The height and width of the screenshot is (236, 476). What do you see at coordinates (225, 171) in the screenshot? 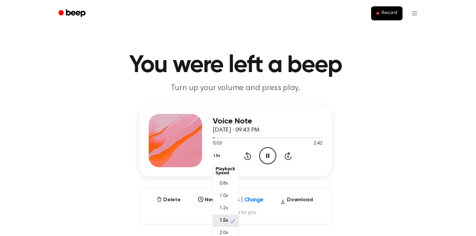
I see `div: Playback Speed` at bounding box center [225, 171].